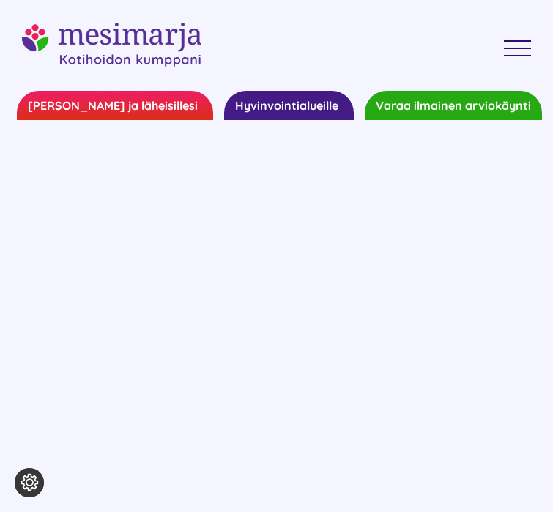  Describe the element at coordinates (453, 105) in the screenshot. I see `a: Varaa ilmainen arviokäynti` at that location.